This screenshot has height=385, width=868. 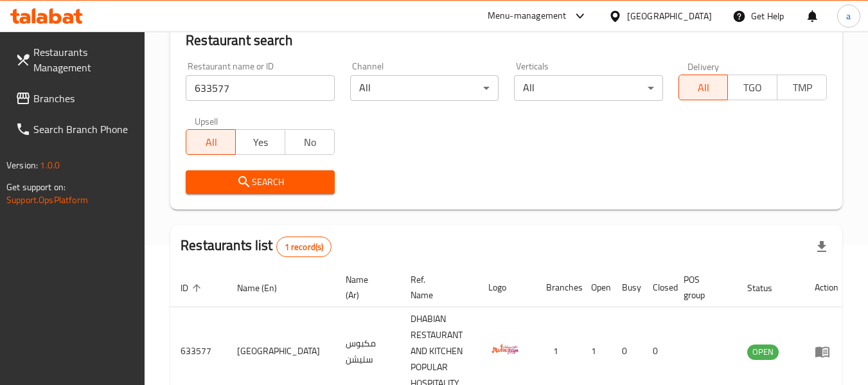 What do you see at coordinates (848, 16) in the screenshot?
I see `span: a` at bounding box center [848, 16].